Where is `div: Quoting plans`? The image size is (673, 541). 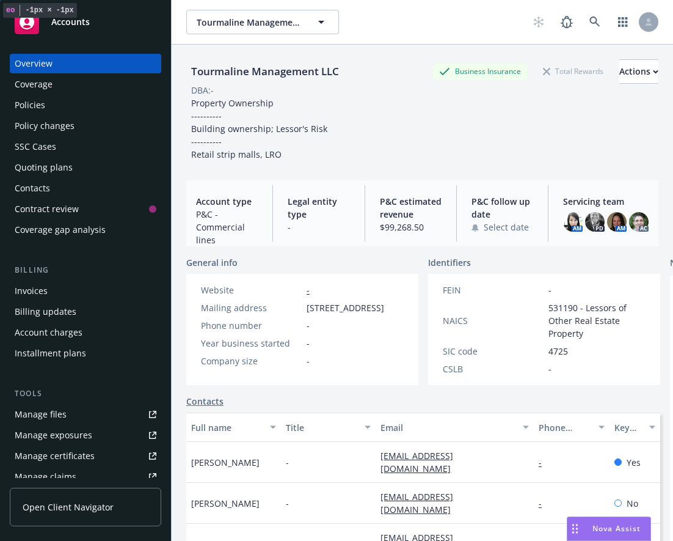
div: Quoting plans is located at coordinates (43, 167).